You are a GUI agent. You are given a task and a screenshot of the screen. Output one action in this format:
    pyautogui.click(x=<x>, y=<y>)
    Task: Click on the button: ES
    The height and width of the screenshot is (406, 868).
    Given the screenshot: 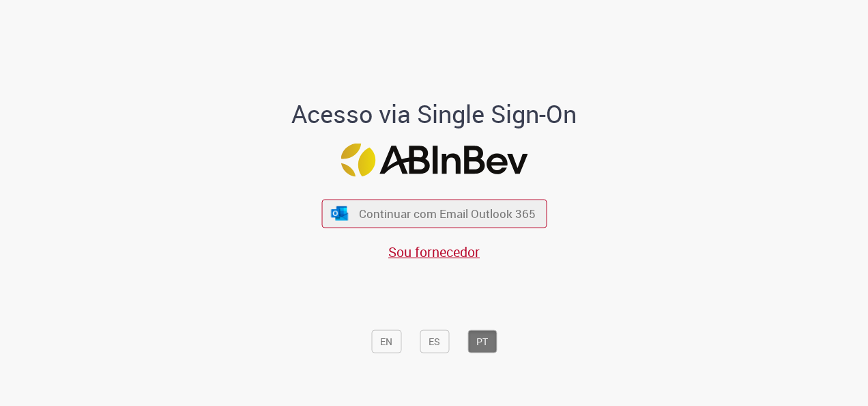 What is the action you would take?
    pyautogui.click(x=434, y=341)
    